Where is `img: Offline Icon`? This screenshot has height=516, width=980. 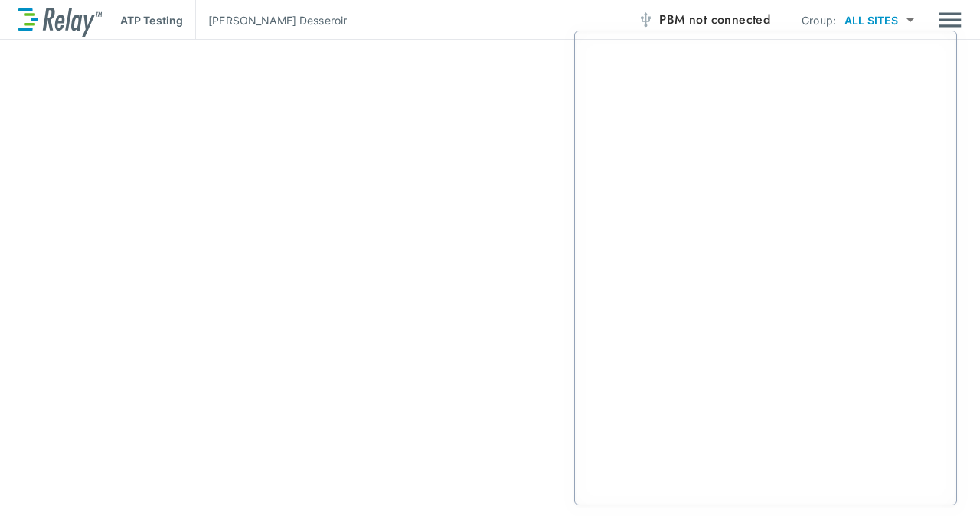
img: Offline Icon is located at coordinates (646, 20).